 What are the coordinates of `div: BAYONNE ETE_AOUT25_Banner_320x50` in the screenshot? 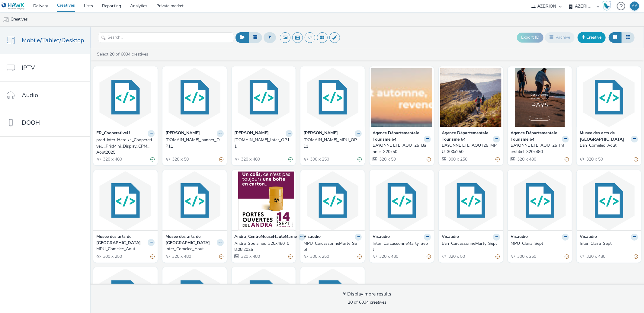 It's located at (400, 149).